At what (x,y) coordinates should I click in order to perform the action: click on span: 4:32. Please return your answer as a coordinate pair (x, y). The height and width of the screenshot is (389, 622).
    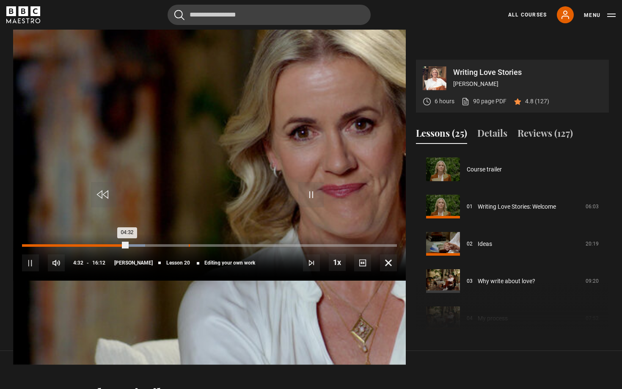
    Looking at the image, I should click on (78, 263).